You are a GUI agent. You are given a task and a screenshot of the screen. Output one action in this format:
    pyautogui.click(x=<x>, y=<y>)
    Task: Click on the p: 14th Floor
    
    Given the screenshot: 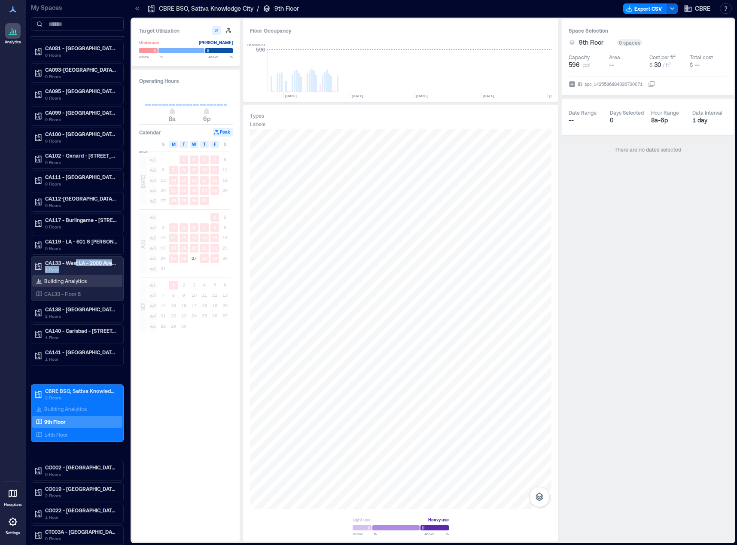 What is the action you would take?
    pyautogui.click(x=56, y=435)
    